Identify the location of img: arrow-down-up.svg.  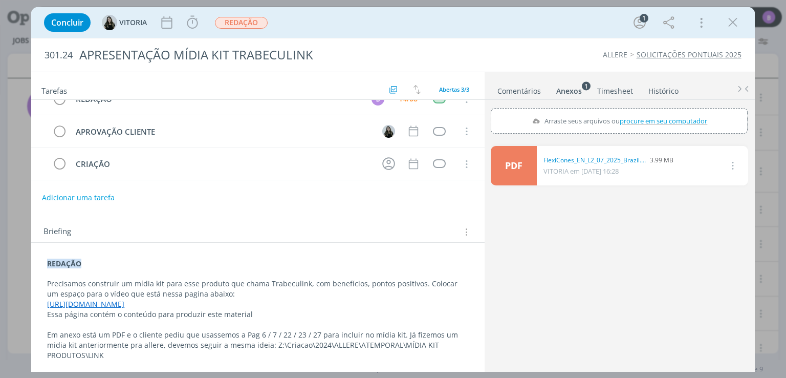
(417, 90).